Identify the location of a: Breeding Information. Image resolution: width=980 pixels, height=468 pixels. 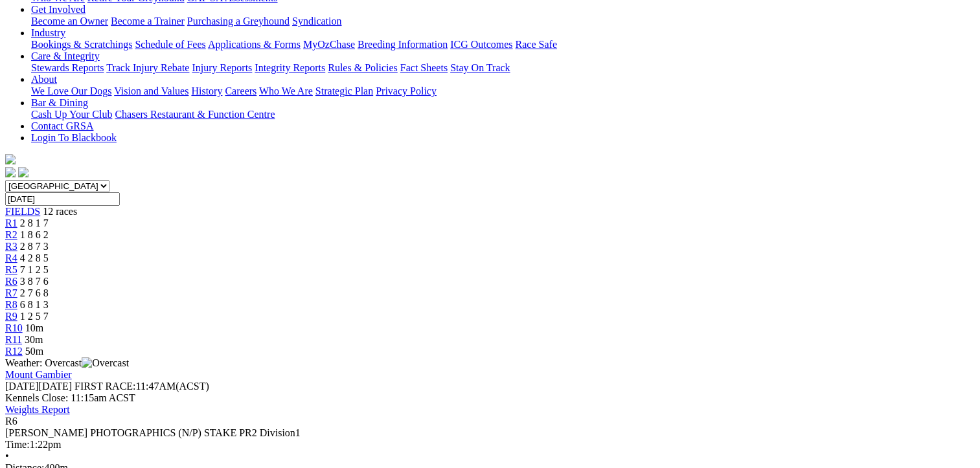
(403, 44).